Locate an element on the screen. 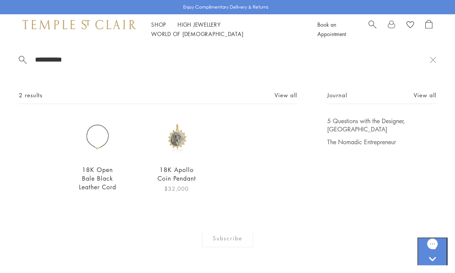 The height and width of the screenshot is (273, 455). a: Search is located at coordinates (372, 29).